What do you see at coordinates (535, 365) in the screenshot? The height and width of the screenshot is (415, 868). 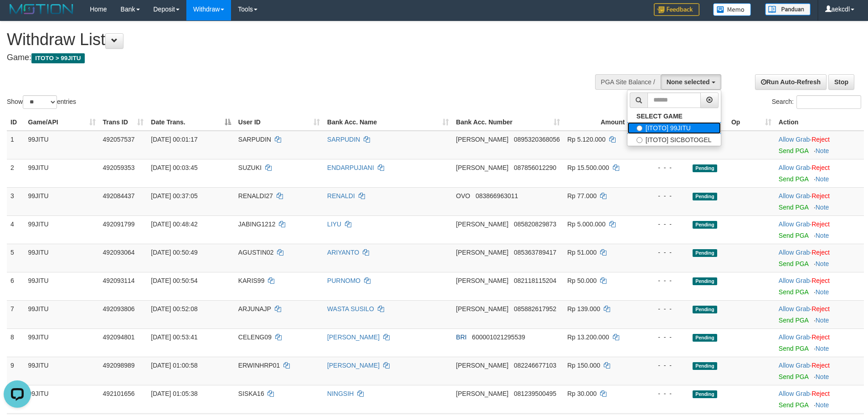 I see `span: Copy 082246677103 to clipboard` at bounding box center [535, 365].